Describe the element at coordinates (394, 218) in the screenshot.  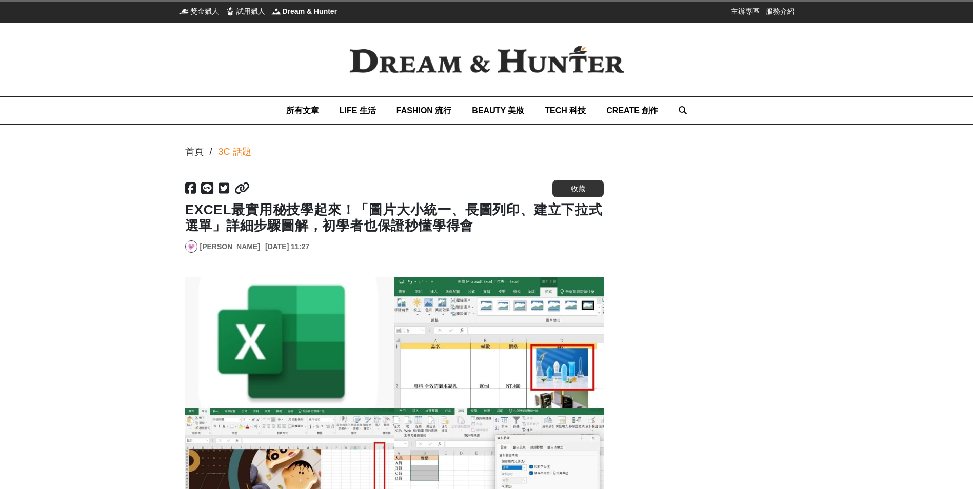
I see `h1: EXCEL最實用秘技學起來！「圖片大小統一、長圖列印、建立下拉式選單」詳細步驟圖解，初學者也保證秒懂學得會` at that location.